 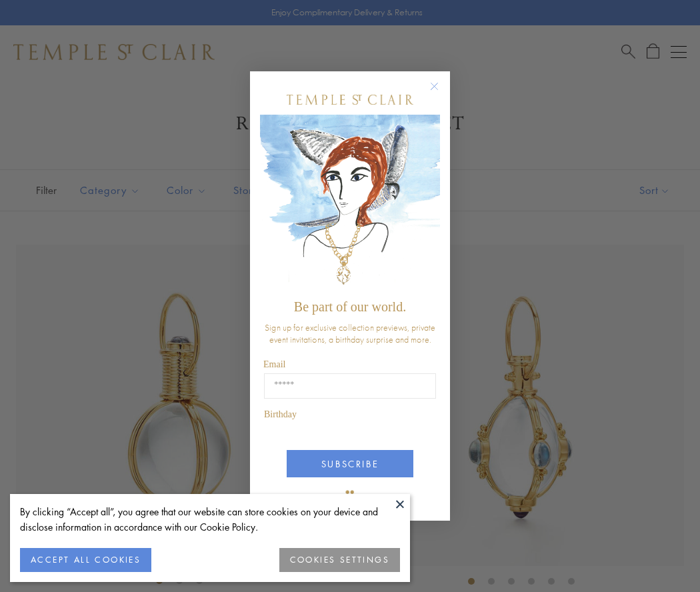 I want to click on button: COOKIES SETTINGS, so click(x=339, y=560).